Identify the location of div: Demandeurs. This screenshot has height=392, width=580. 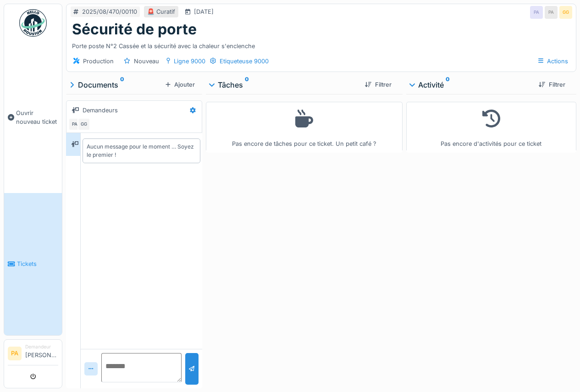
(100, 110).